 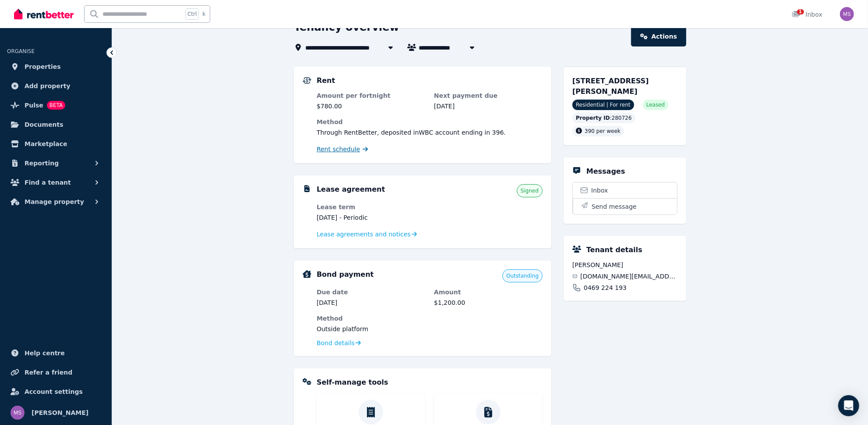 What do you see at coordinates (807, 15) in the screenshot?
I see `div: Inbox` at bounding box center [807, 15].